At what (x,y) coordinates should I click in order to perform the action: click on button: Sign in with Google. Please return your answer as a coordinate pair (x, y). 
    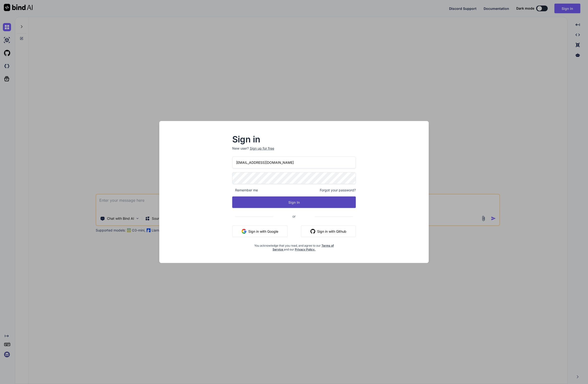
    Looking at the image, I should click on (260, 231).